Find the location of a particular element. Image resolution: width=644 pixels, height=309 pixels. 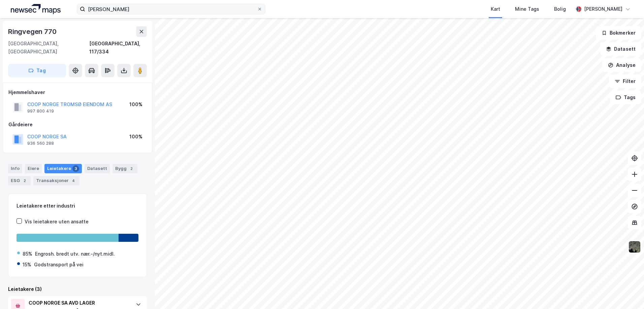

div: Bygg is located at coordinates (125, 169).